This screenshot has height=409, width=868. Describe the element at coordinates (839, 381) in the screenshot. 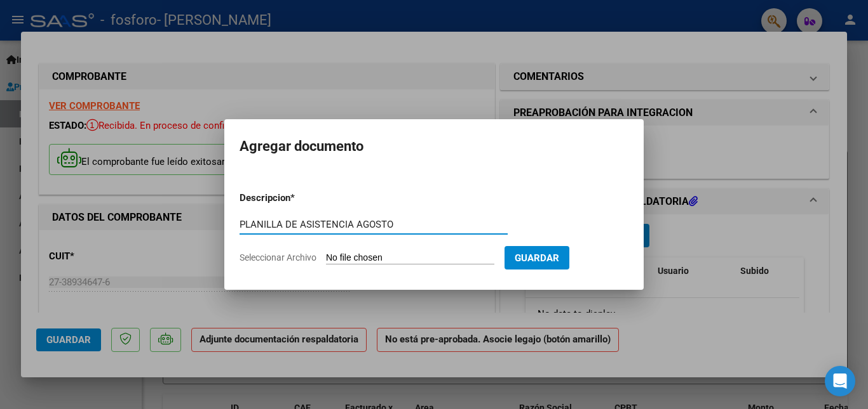

I see `div: Open Intercom Messenger` at that location.